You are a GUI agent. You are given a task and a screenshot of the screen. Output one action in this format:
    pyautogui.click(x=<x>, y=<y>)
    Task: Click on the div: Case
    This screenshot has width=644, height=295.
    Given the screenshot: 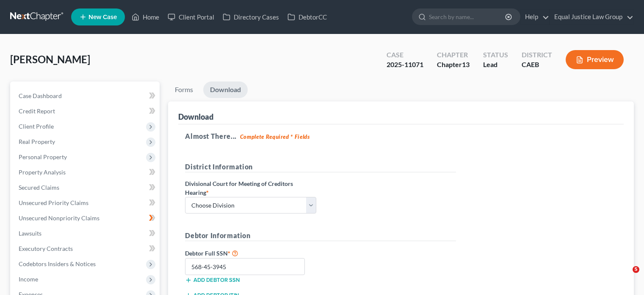 What is the action you would take?
    pyautogui.click(x=405, y=55)
    